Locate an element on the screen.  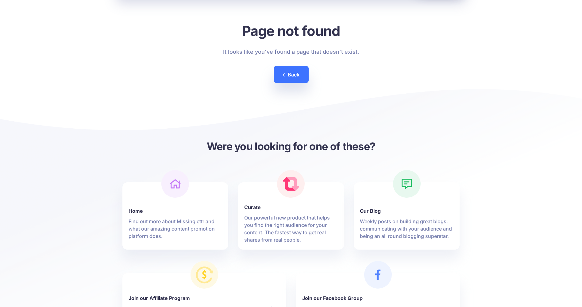
img: revenue.png is located at coordinates (204, 275).